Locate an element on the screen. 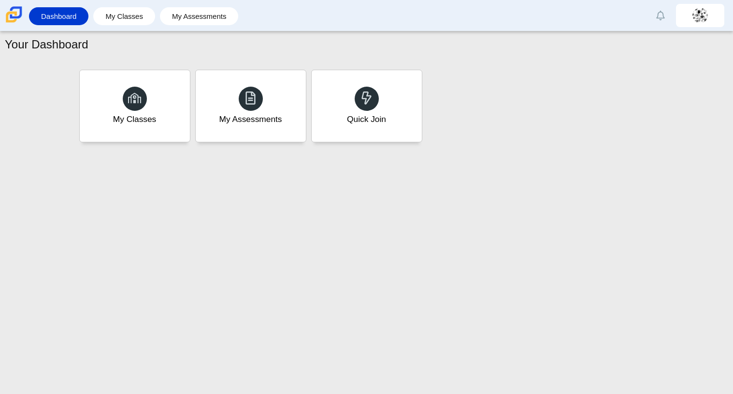 The height and width of the screenshot is (394, 733). a: Dashboard is located at coordinates (58, 16).